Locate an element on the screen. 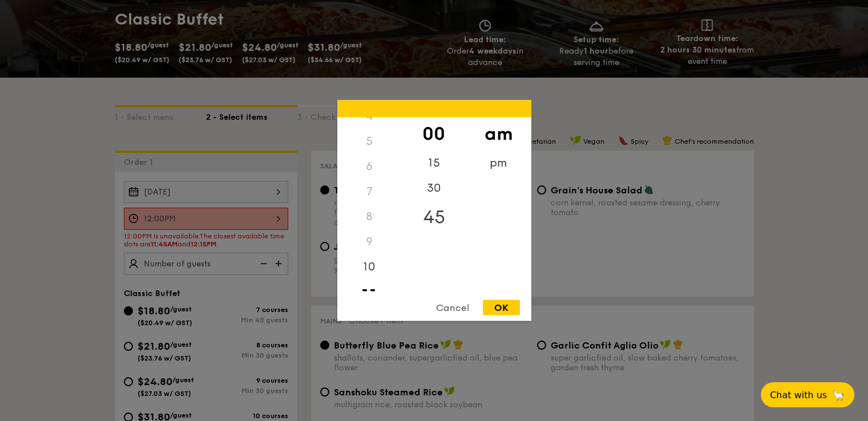 Image resolution: width=868 pixels, height=421 pixels. div: 5 is located at coordinates (369, 142).